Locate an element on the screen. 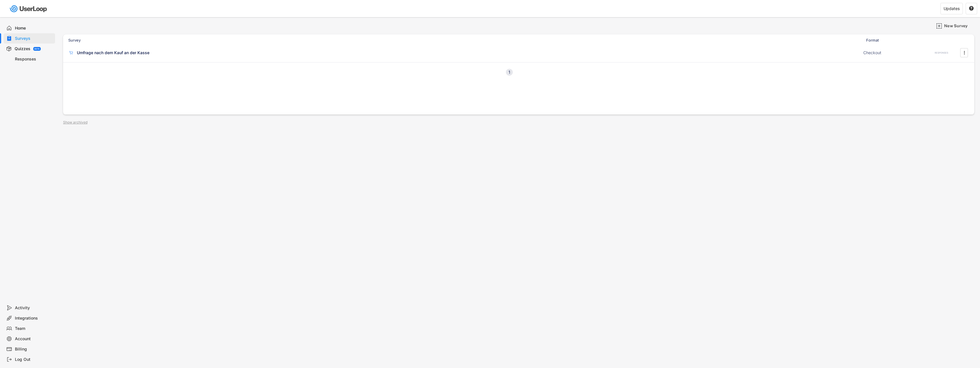 This screenshot has width=980, height=368. div: BETA is located at coordinates (37, 49).